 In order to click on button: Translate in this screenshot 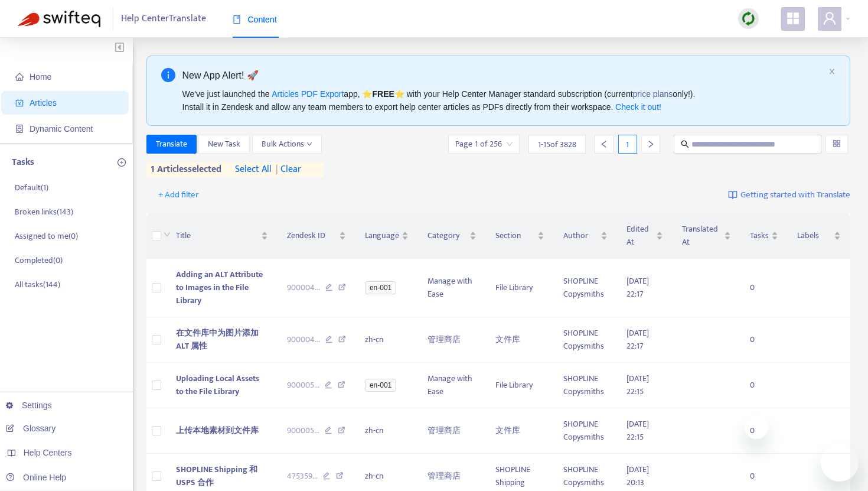, I will do `click(171, 144)`.